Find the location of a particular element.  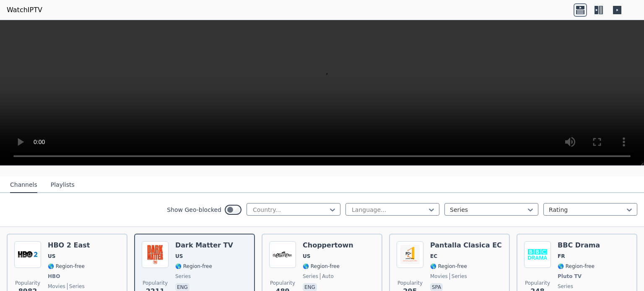

h6: Pantalla Clasica EC is located at coordinates (466, 246).